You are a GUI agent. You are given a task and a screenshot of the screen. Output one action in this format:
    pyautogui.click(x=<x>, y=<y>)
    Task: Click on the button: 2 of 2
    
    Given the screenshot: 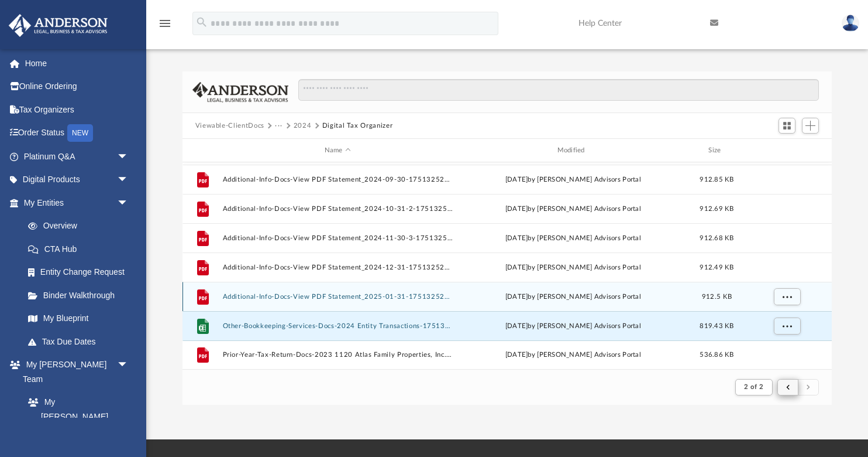 What is the action you would take?
    pyautogui.click(x=754, y=387)
    